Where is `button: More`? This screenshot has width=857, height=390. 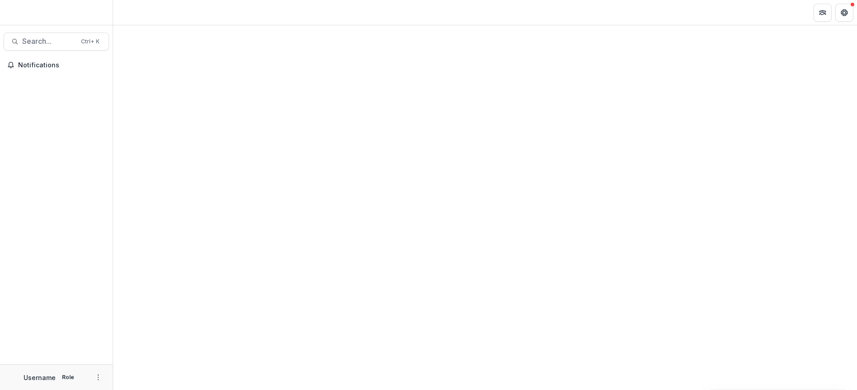 button: More is located at coordinates (98, 378).